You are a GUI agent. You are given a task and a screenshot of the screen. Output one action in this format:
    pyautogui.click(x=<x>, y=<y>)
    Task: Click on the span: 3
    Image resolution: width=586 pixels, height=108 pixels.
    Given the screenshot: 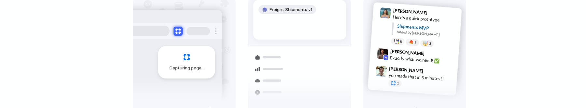 What is the action you would take?
    pyautogui.click(x=430, y=44)
    